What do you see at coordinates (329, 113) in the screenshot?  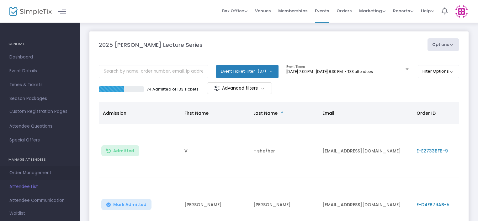 I see `span: Email` at bounding box center [329, 113].